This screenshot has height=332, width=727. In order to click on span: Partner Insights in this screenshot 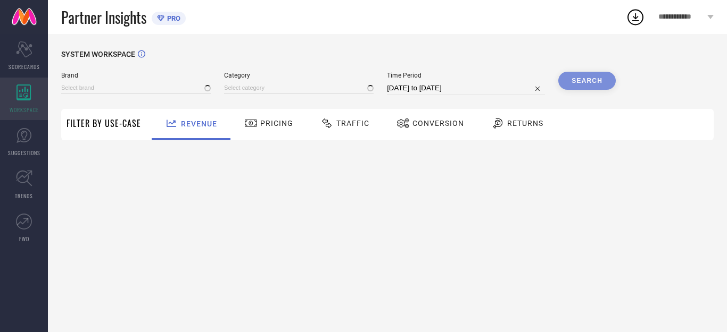, I will do `click(104, 17)`.